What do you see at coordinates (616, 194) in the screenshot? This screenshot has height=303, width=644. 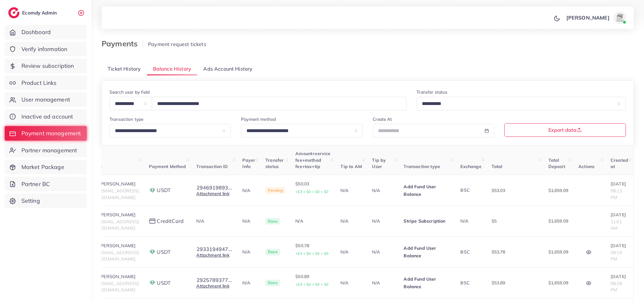 I see `span: 08:13 PM` at bounding box center [616, 194].